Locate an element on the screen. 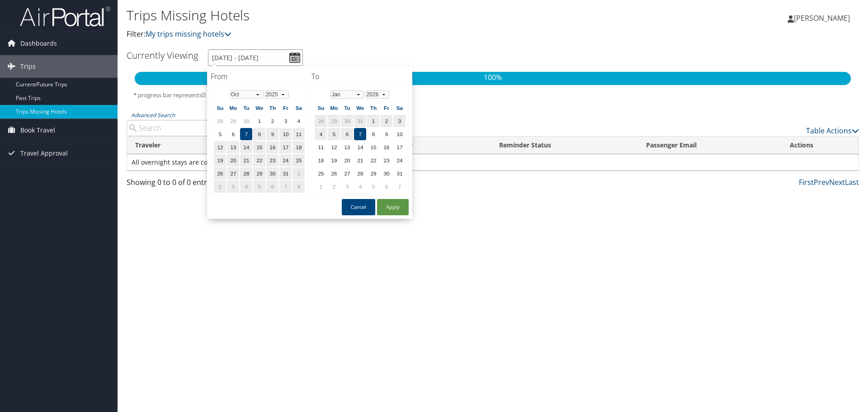 Image resolution: width=868 pixels, height=412 pixels. td: 19 is located at coordinates (334, 160).